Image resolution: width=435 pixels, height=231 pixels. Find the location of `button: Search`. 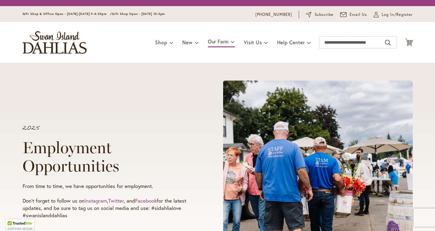

button: Search is located at coordinates (388, 43).